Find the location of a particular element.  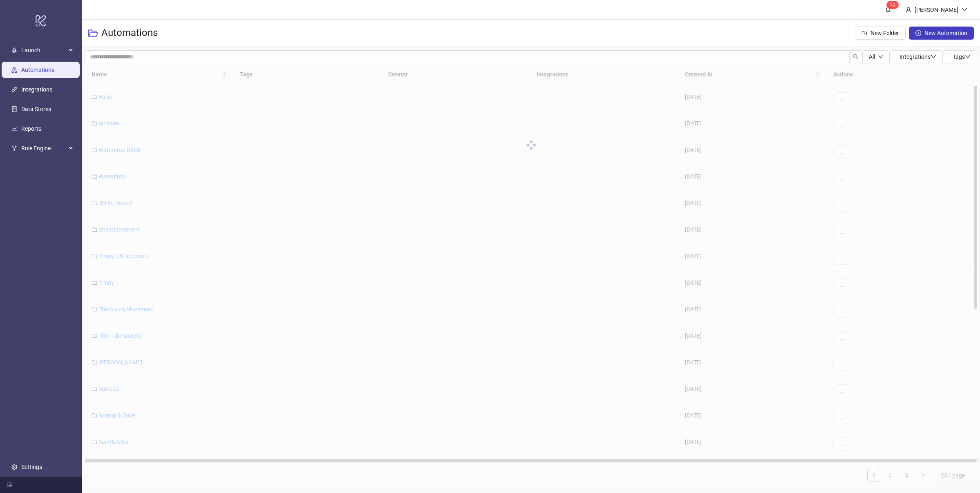

a: Reports is located at coordinates (31, 129).